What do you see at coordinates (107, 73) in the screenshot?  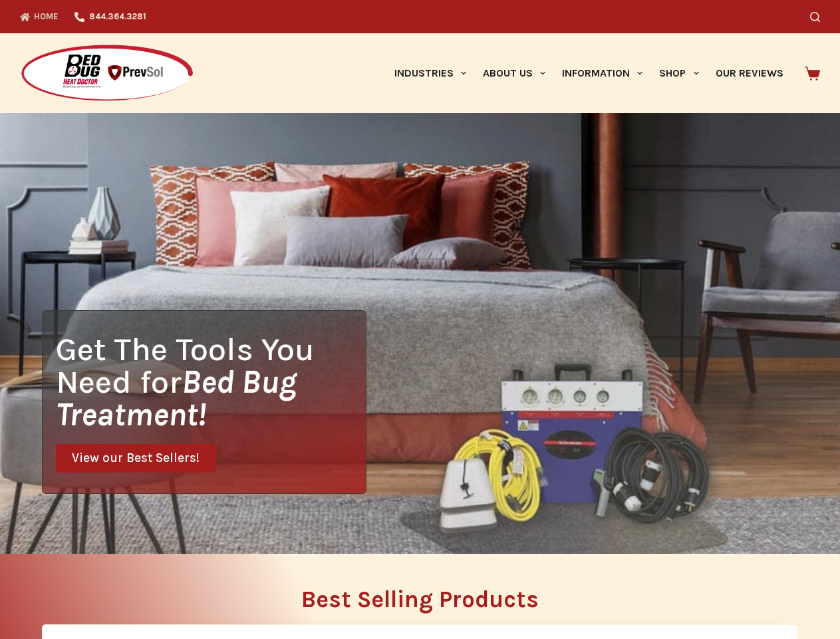 I see `img: Prevsol/Bed Bug Heat Doctor` at bounding box center [107, 73].